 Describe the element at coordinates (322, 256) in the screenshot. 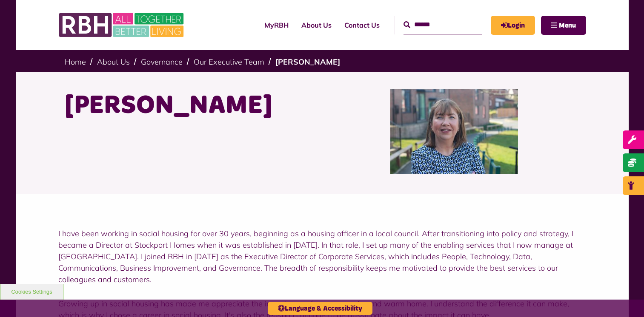

I see `p: I have been working in social housing for over 30 years, beginning as a housing officer in a loca...` at that location.